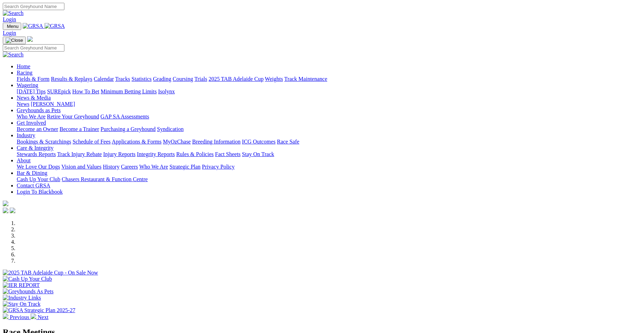 The width and height of the screenshot is (644, 333). I want to click on a: Racing, so click(24, 72).